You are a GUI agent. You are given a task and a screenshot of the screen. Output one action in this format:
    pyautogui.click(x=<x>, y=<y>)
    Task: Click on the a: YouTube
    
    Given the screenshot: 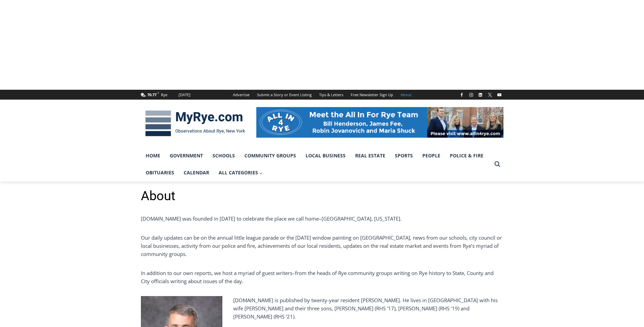 What is the action you would take?
    pyautogui.click(x=500, y=95)
    